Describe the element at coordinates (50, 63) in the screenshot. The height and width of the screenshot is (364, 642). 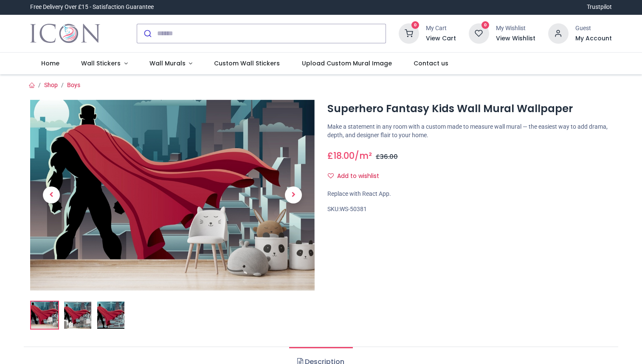
I see `span: Home` at that location.